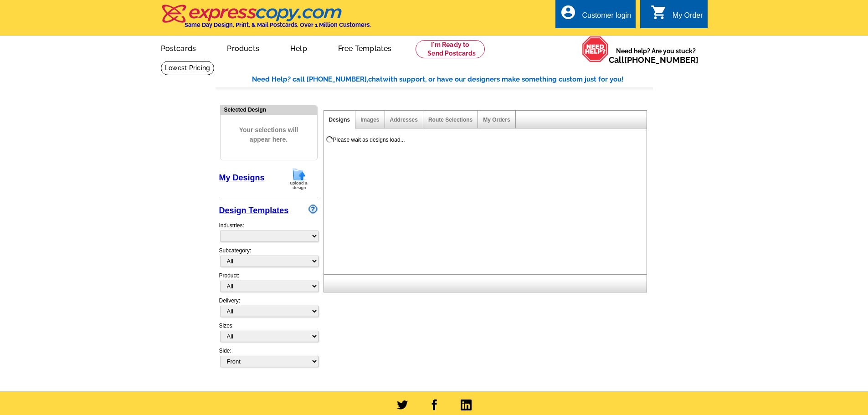 The image size is (868, 415). What do you see at coordinates (266, 20) in the screenshot?
I see `a: Same Day Design, Print, & Mail Postcards. Over 1 Million Customers.` at bounding box center [266, 20].